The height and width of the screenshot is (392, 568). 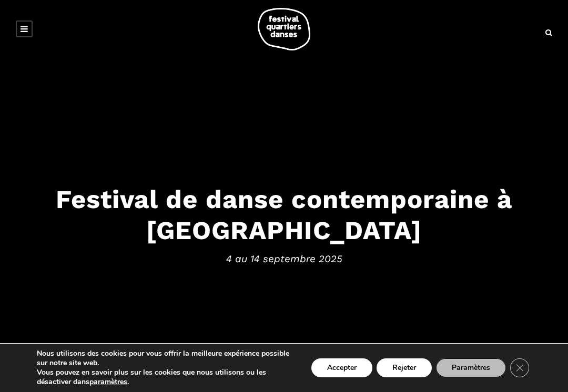 What do you see at coordinates (284, 259) in the screenshot?
I see `span: 4 au 14 septembre 2025` at bounding box center [284, 259].